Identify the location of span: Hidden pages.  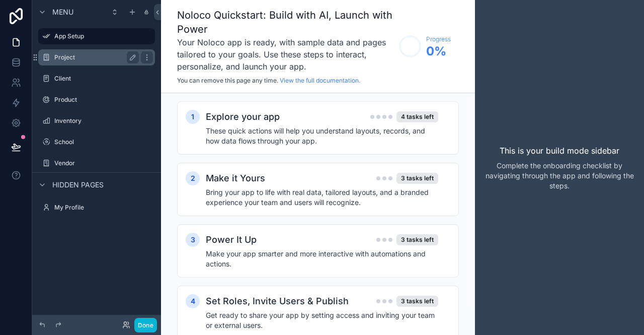
(78, 185).